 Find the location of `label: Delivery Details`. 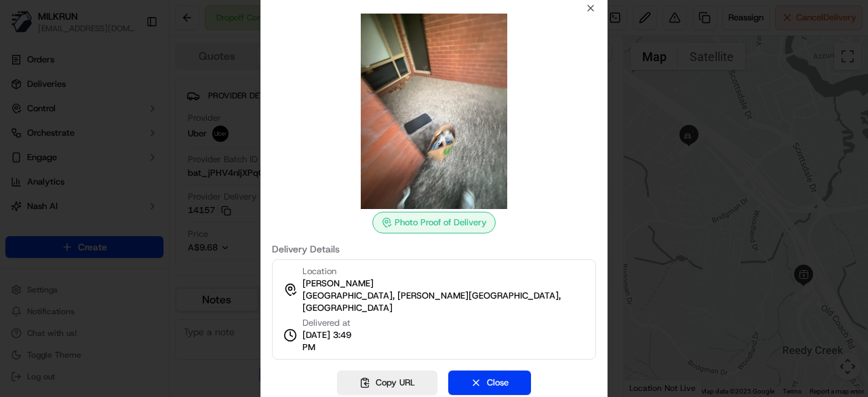

label: Delivery Details is located at coordinates (434, 249).